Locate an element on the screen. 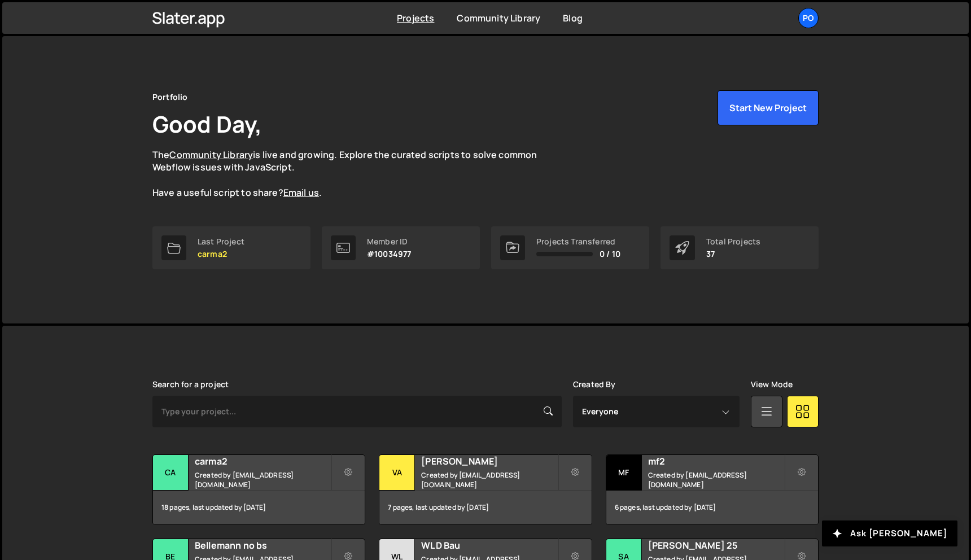  h2: WLD Bau is located at coordinates (489, 545).